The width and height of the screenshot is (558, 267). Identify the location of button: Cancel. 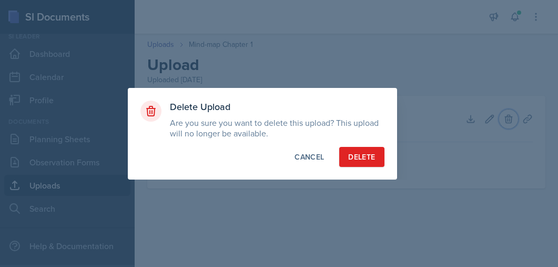
(309, 157).